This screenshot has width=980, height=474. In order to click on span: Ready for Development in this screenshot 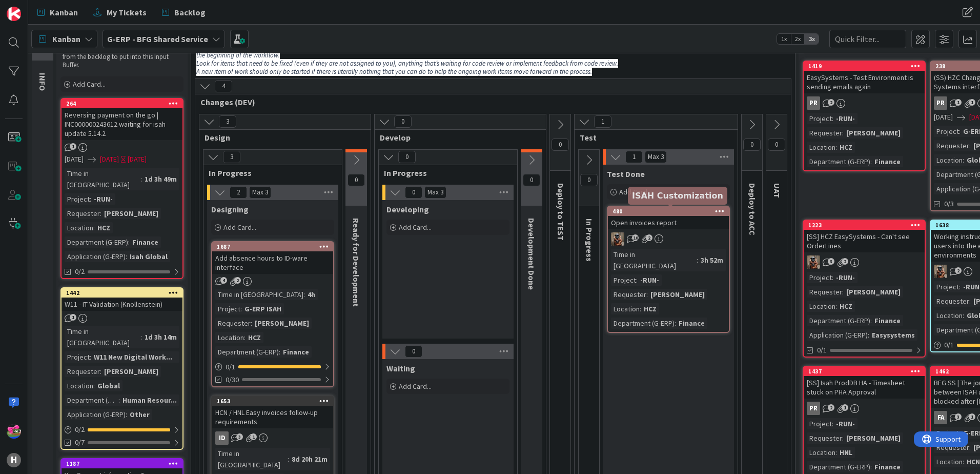, I will do `click(356, 262)`.